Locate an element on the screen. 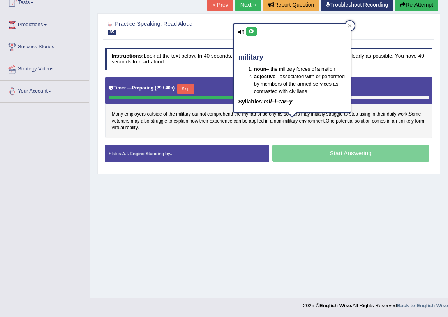 The width and height of the screenshot is (448, 317). strong: English Wise. is located at coordinates (335, 305).